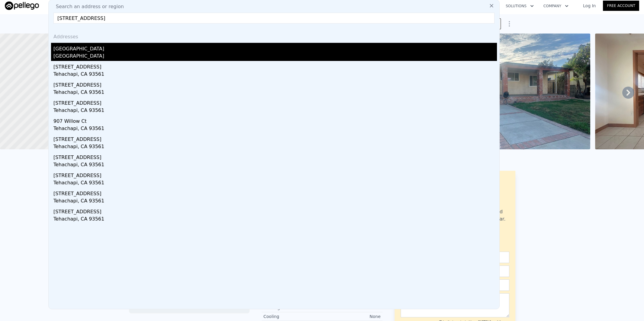  What do you see at coordinates (352, 316) in the screenshot?
I see `div: None` at bounding box center [352, 316].